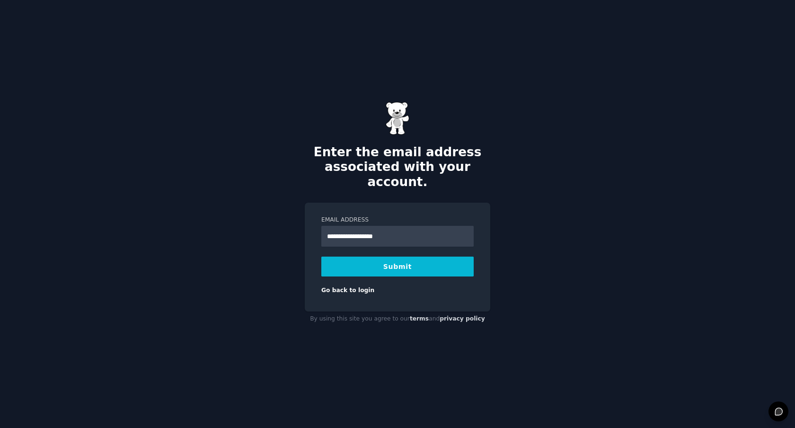  I want to click on a: Go back to login, so click(348, 290).